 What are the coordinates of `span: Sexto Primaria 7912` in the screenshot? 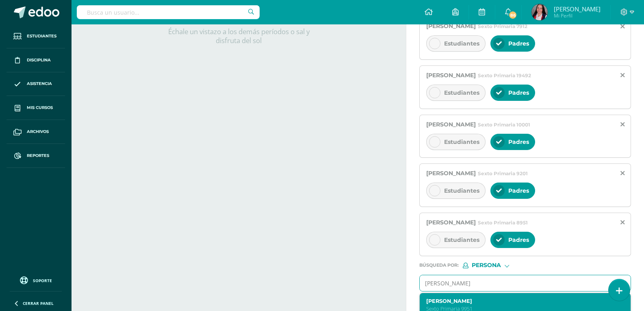 It's located at (502, 26).